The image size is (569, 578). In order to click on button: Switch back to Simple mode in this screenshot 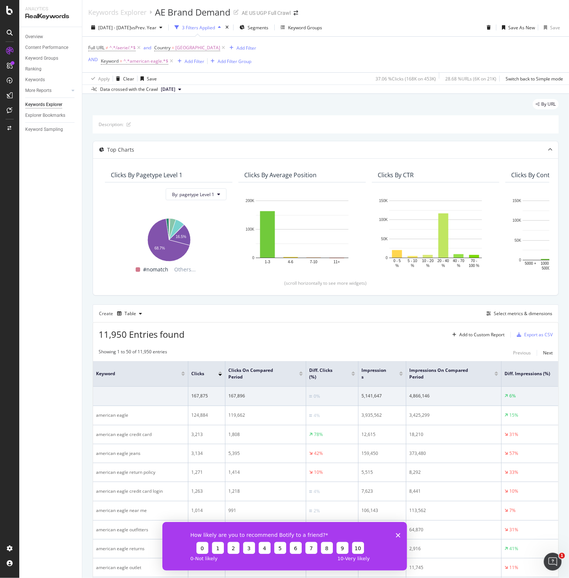, I will do `click(533, 79)`.